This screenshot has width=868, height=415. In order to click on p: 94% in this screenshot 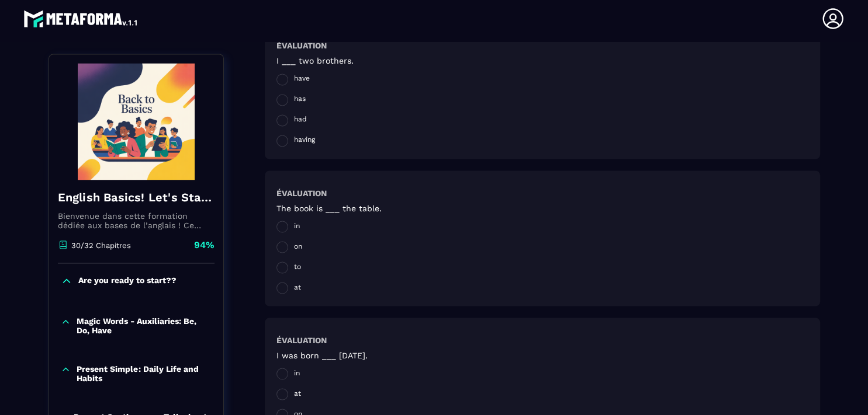, I will do `click(204, 245)`.